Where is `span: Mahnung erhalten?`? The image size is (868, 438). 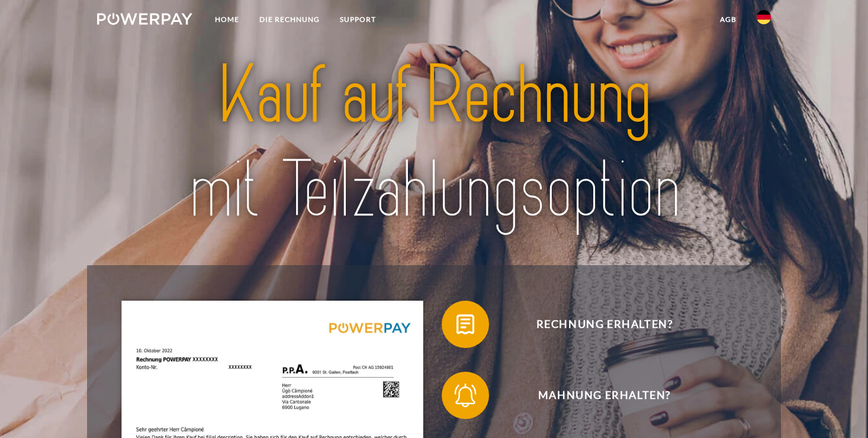 span: Mahnung erhalten? is located at coordinates (605, 395).